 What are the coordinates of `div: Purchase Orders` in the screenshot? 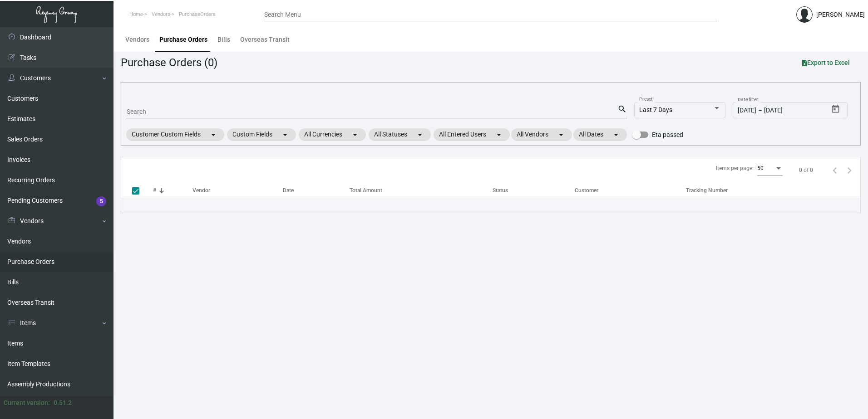 It's located at (183, 40).